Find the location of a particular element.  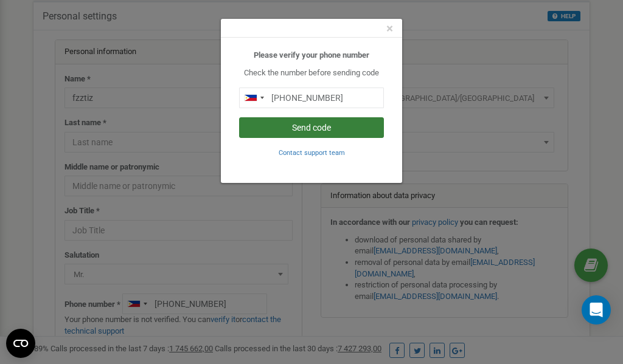

button: Close is located at coordinates (390, 28).